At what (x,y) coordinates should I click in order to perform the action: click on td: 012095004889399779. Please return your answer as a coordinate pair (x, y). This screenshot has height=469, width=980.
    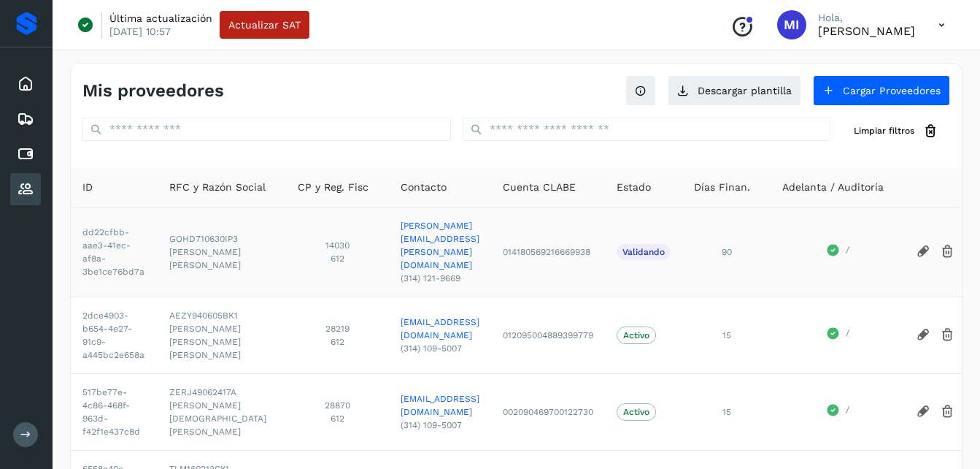
    Looking at the image, I should click on (548, 335).